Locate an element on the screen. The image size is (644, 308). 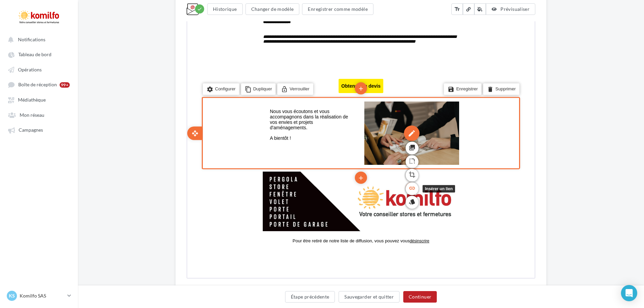
a: Cliquez-ici is located at coordinates (209, 7).